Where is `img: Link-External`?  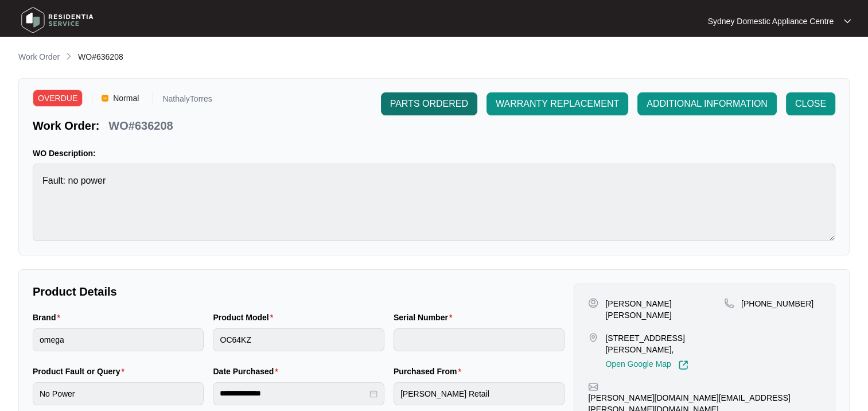
img: Link-External is located at coordinates (684, 365).